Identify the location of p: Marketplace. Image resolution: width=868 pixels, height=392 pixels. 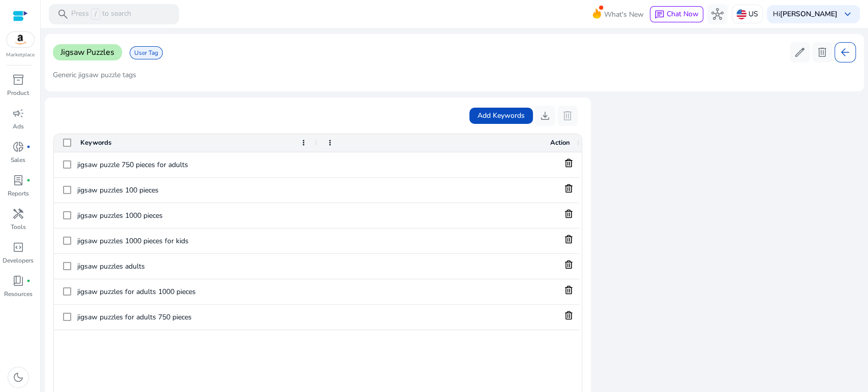
(20, 55).